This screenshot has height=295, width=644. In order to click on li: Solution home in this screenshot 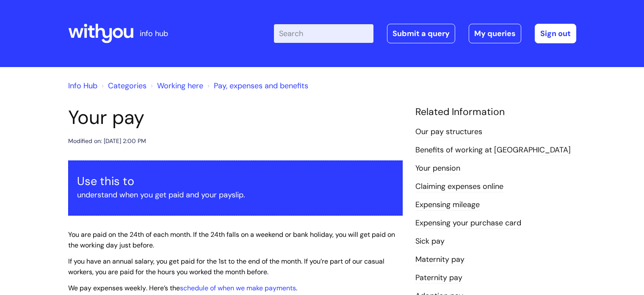, I will do `click(123, 86)`.